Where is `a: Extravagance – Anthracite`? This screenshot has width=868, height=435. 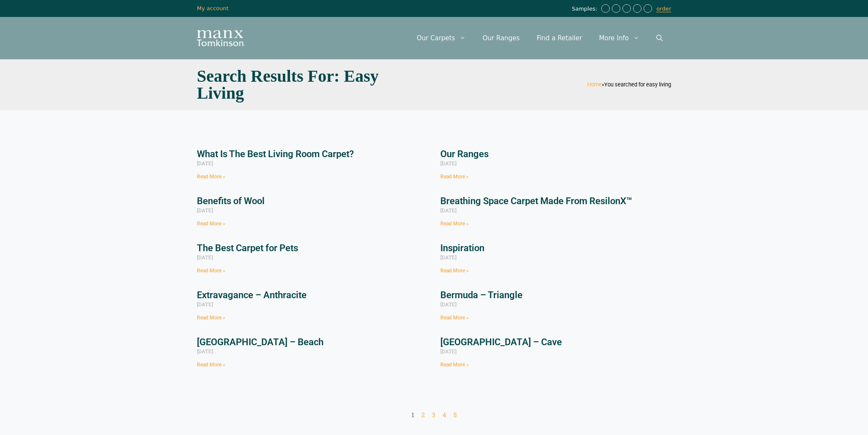
a: Extravagance – Anthracite is located at coordinates (251, 295).